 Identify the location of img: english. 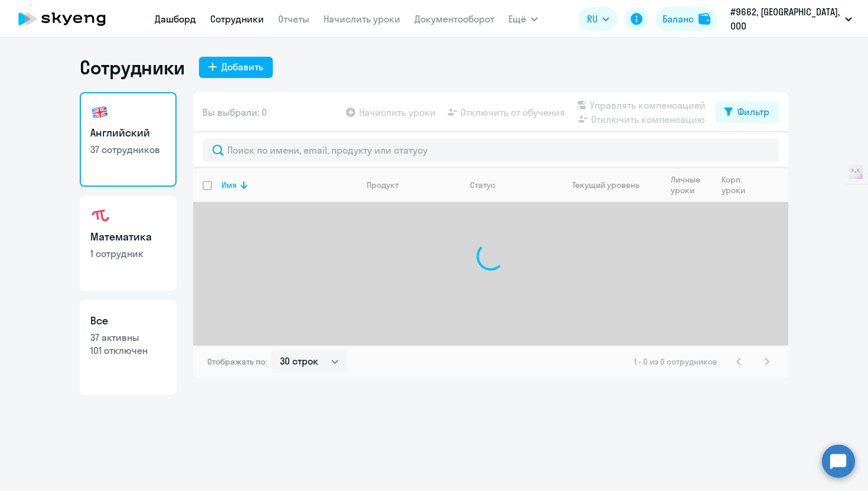
(100, 112).